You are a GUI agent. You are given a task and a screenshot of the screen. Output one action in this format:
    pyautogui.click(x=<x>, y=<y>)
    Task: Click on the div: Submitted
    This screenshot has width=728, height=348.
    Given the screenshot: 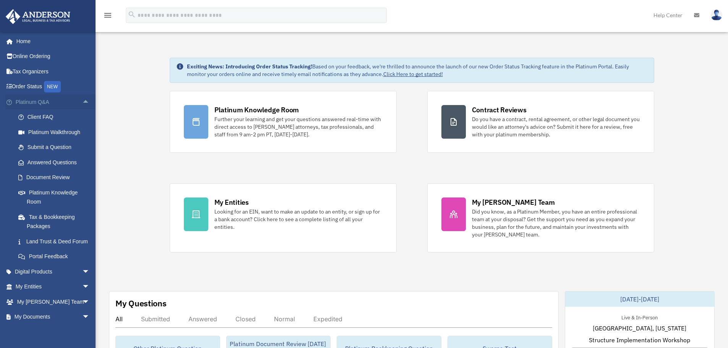 What is the action you would take?
    pyautogui.click(x=155, y=319)
    